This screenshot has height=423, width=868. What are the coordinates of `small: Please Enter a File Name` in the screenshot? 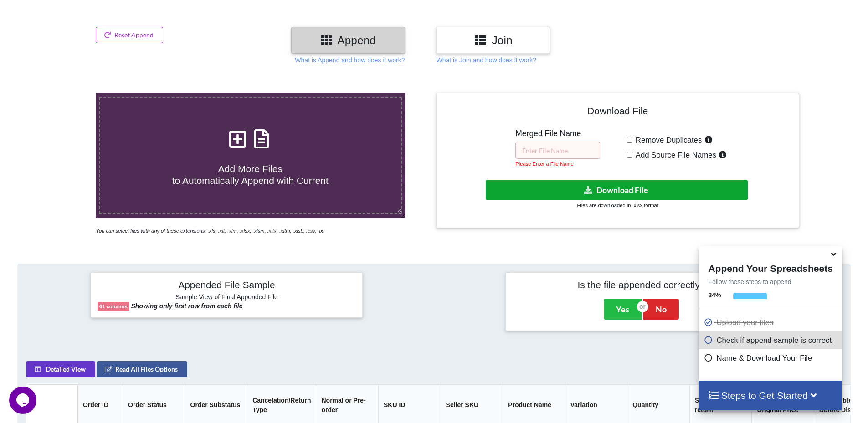 It's located at (544, 164).